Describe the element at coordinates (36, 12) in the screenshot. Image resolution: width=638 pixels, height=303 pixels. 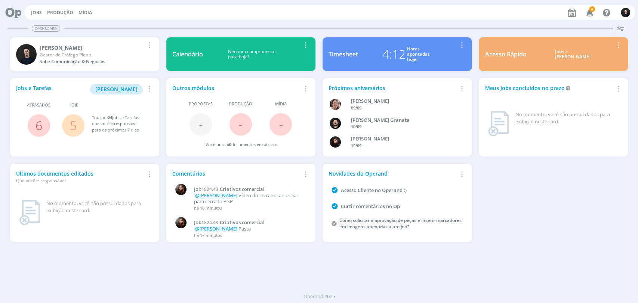
I see `a: Jobs` at that location.